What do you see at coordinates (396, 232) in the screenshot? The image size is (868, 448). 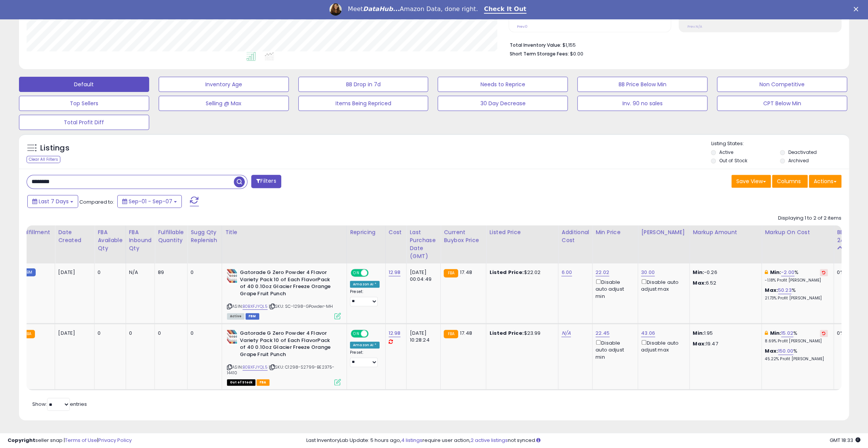 I see `div: Cost` at bounding box center [396, 232].